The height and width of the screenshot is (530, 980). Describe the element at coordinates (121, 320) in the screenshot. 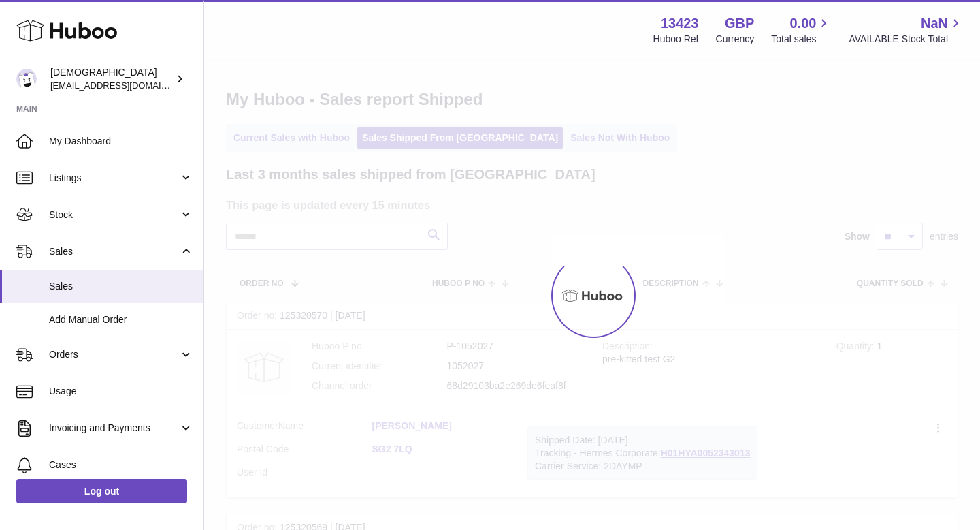

I see `span: Add Manual Order` at that location.